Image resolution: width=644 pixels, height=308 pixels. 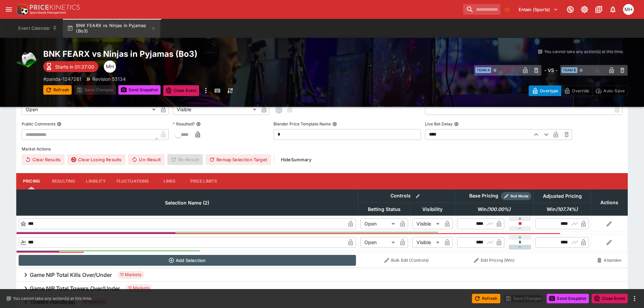 What do you see at coordinates (550, 70) in the screenshot?
I see `h6: - VS -` at bounding box center [550, 70].